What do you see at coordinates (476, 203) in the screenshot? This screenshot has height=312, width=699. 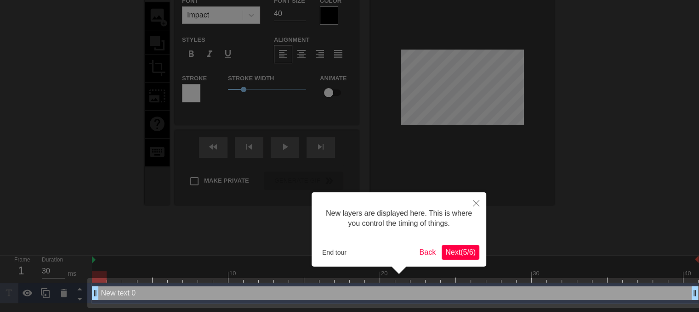 I see `button: Close` at bounding box center [476, 203].